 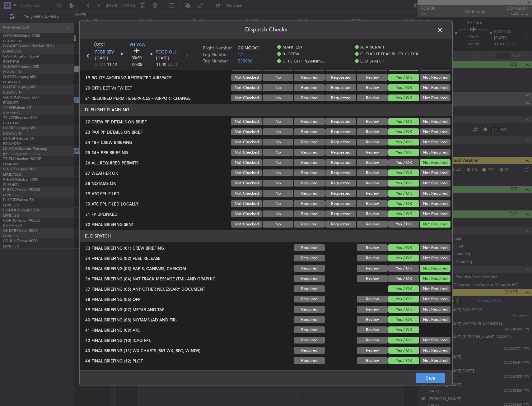 I want to click on header: Dispatch Checks, so click(x=266, y=30).